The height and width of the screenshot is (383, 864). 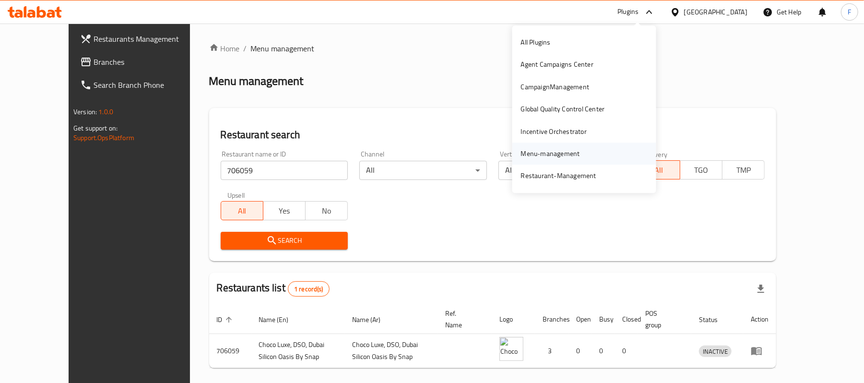 What do you see at coordinates (552, 351) in the screenshot?
I see `td: 3` at bounding box center [552, 351].